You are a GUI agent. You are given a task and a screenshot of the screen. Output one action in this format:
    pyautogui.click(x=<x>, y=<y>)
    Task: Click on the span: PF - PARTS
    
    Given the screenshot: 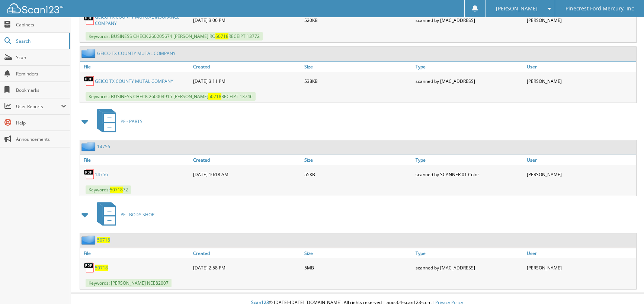 What is the action you would take?
    pyautogui.click(x=131, y=121)
    